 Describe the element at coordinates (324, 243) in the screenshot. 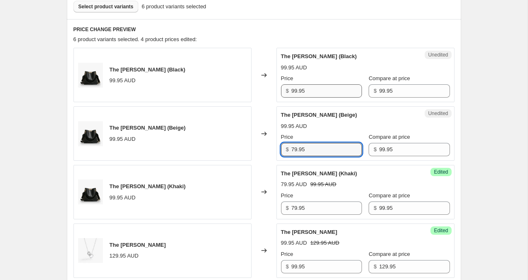

I see `strike: 129.95 AUD` at that location.